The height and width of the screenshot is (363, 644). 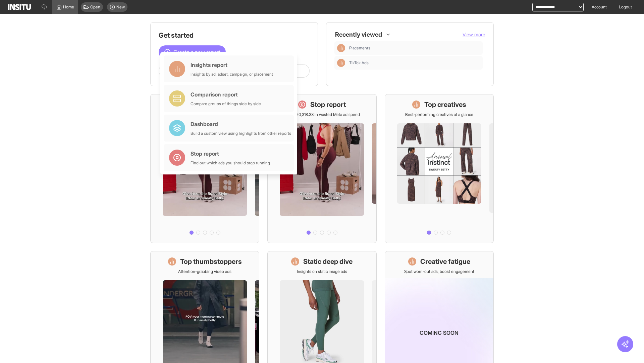 I want to click on button: View more, so click(x=474, y=35).